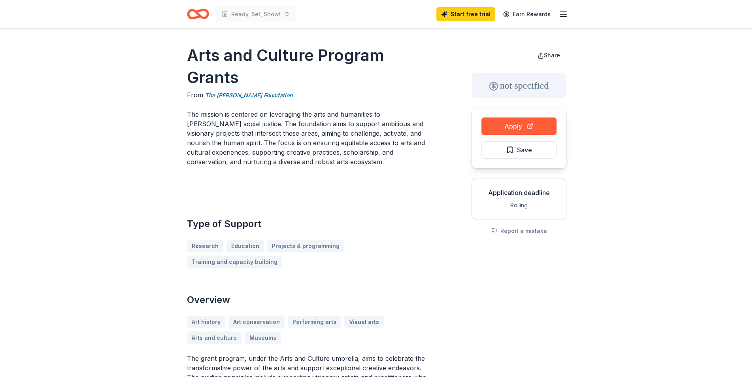 Image resolution: width=753 pixels, height=377 pixels. What do you see at coordinates (519, 126) in the screenshot?
I see `button: Apply` at bounding box center [519, 126].